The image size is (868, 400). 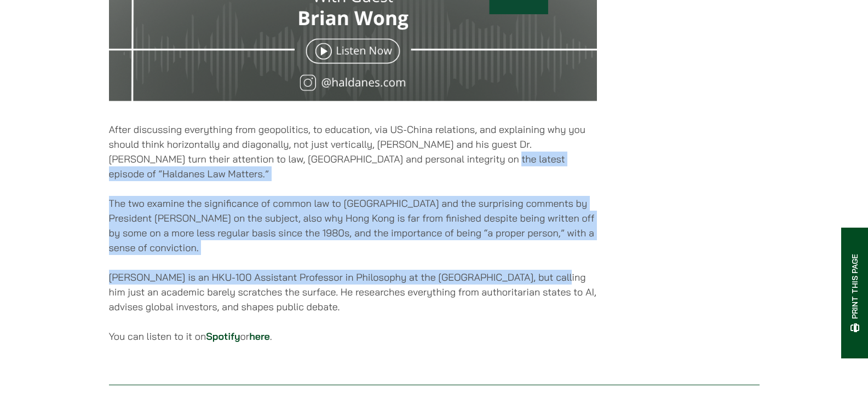 What do you see at coordinates (223, 336) in the screenshot?
I see `a: Spotify` at bounding box center [223, 336].